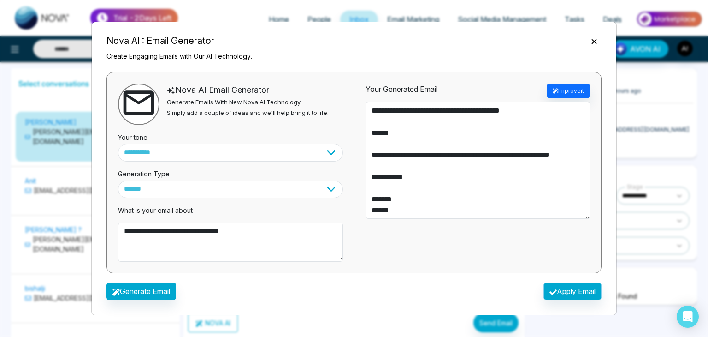 This screenshot has width=708, height=337. I want to click on h5: Nova AI : Email Generator, so click(179, 41).